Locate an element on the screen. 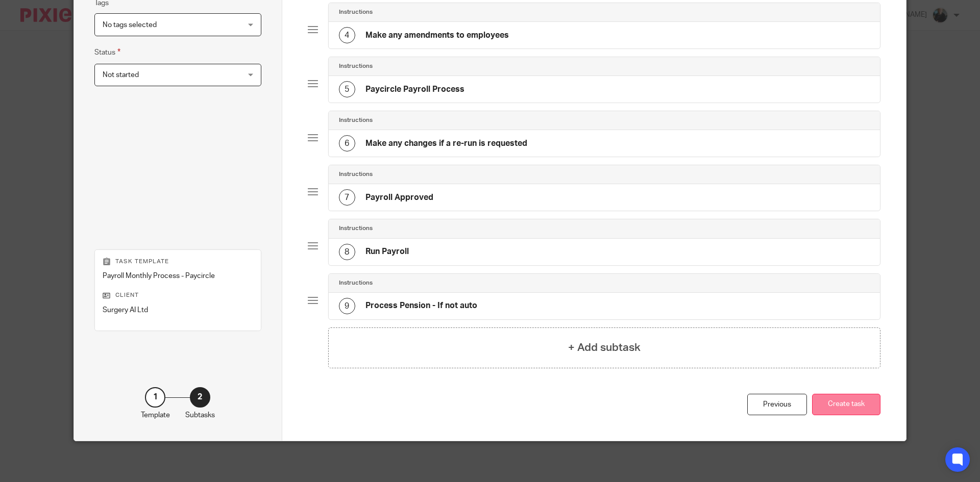  div: 8 is located at coordinates (347, 252).